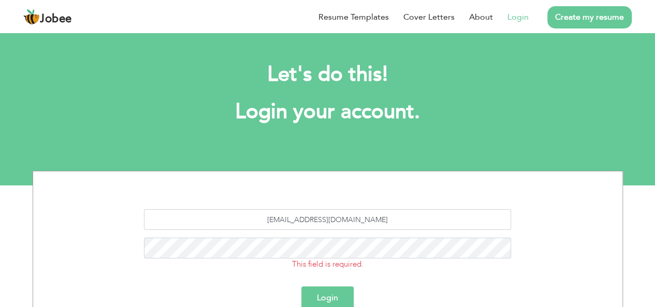  I want to click on a: Resume Templates, so click(354, 17).